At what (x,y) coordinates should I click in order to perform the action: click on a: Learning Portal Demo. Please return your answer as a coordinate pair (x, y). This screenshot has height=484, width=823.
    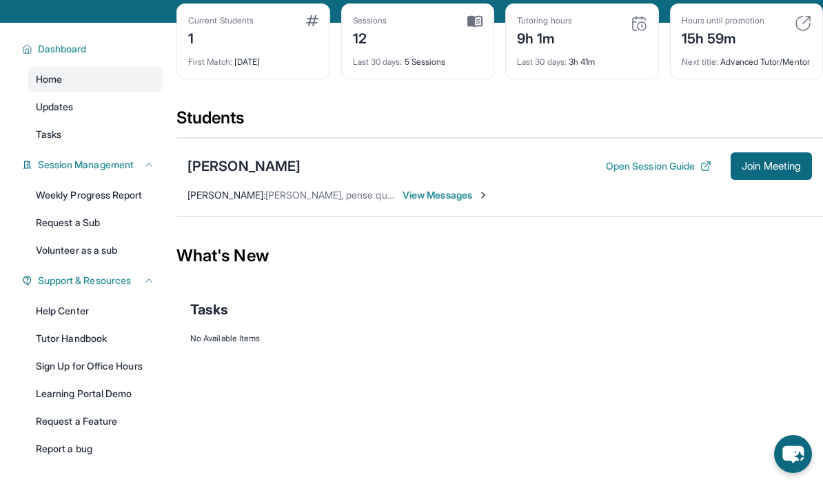
    Looking at the image, I should click on (95, 394).